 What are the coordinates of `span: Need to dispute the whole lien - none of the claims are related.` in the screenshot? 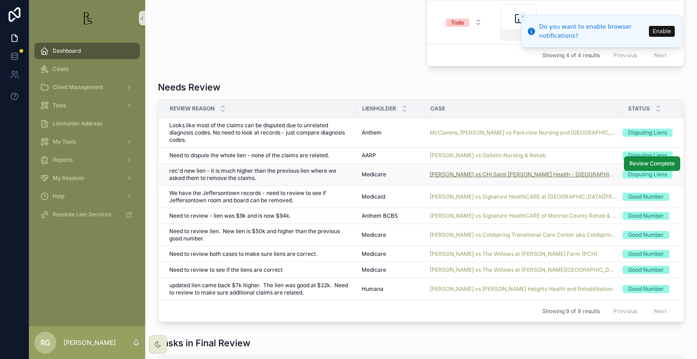 It's located at (249, 155).